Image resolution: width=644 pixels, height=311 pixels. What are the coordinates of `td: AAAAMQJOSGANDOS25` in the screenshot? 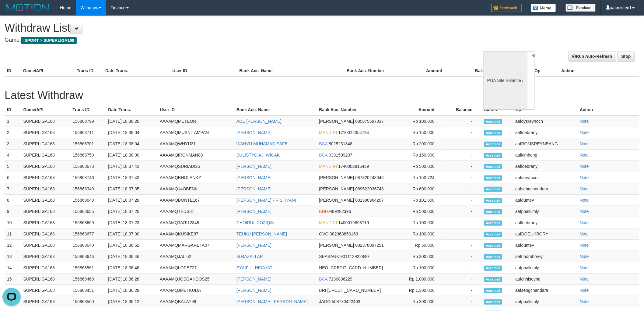 It's located at (196, 279).